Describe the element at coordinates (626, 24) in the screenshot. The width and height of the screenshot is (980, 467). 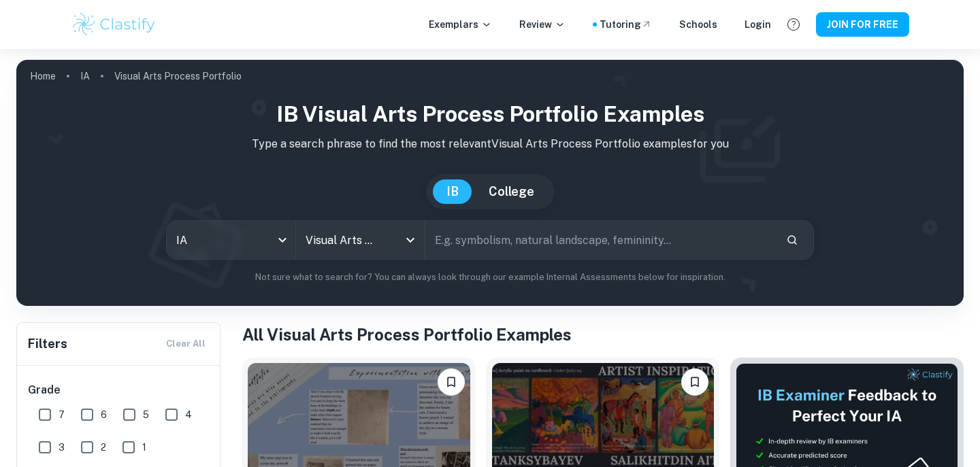
I see `a: Tutoring` at that location.